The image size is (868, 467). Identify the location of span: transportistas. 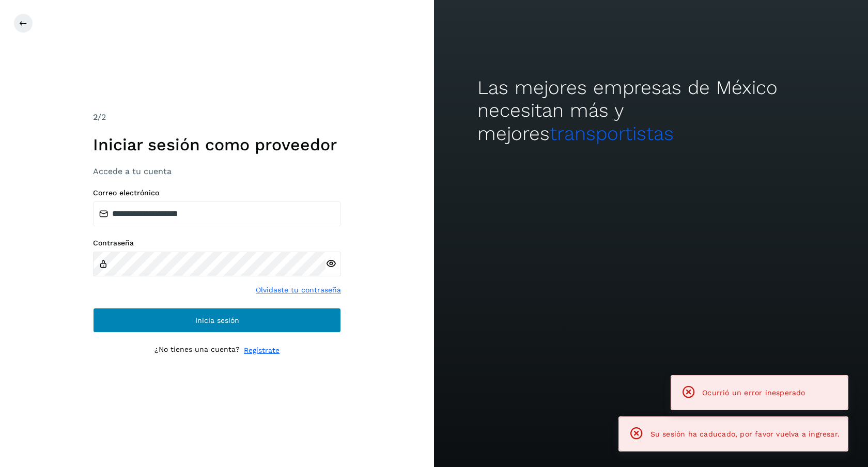
(612, 133).